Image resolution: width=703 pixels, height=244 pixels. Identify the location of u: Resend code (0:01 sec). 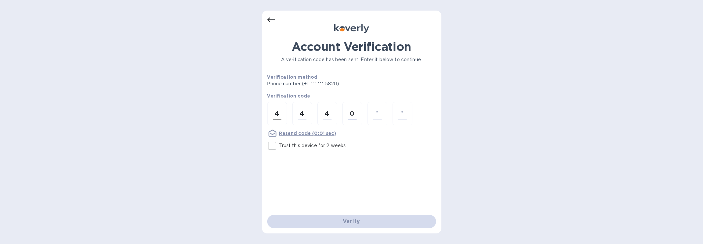
(308, 133).